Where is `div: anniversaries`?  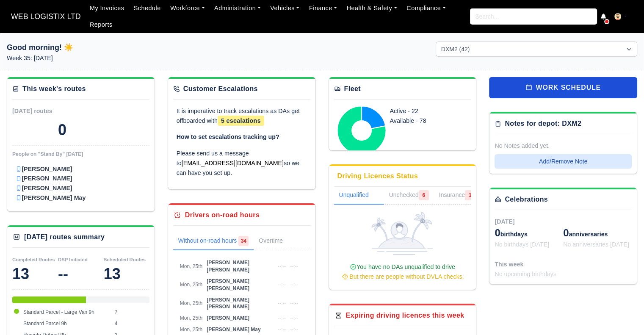 div: anniversaries is located at coordinates (598, 233).